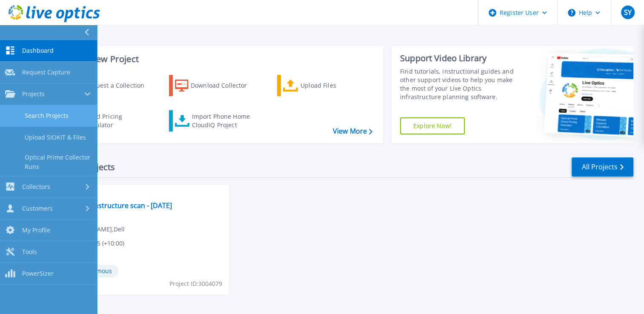 The width and height of the screenshot is (644, 314). I want to click on div: Request a Collection, so click(119, 85).